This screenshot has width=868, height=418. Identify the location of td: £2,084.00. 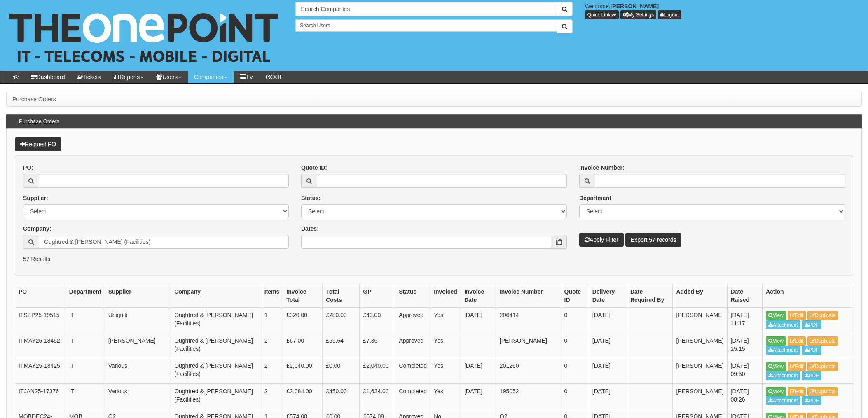
(303, 396).